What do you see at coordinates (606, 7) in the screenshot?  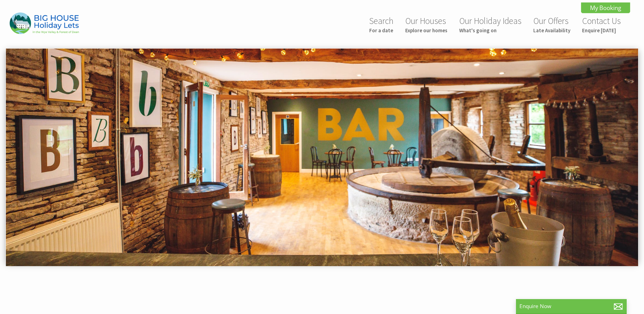 I see `a: My Booking` at bounding box center [606, 7].